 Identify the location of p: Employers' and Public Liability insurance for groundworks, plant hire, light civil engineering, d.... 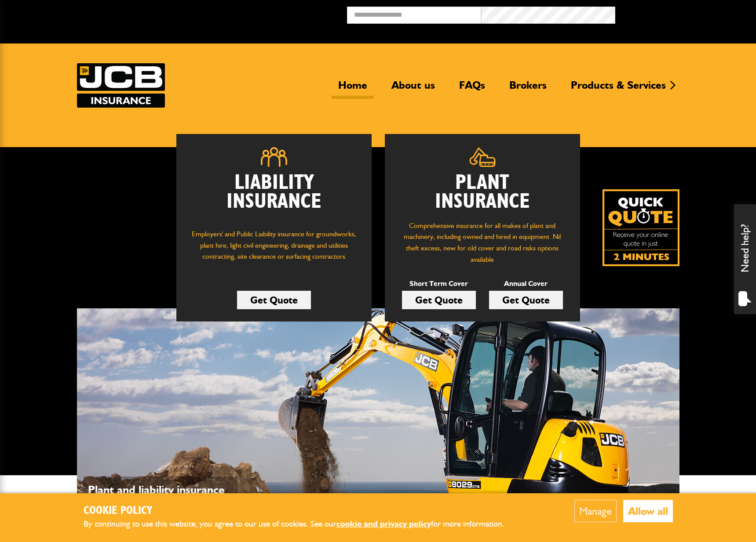
(274, 249).